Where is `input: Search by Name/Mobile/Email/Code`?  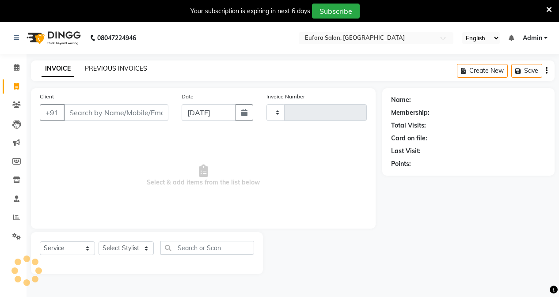
input: Search by Name/Mobile/Email/Code is located at coordinates (116, 113).